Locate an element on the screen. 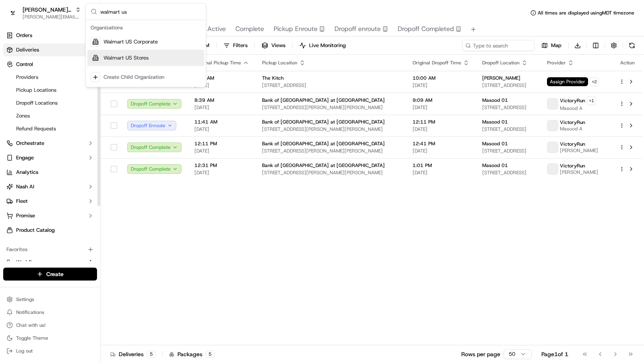  span: 8:39 AM is located at coordinates (222, 100).